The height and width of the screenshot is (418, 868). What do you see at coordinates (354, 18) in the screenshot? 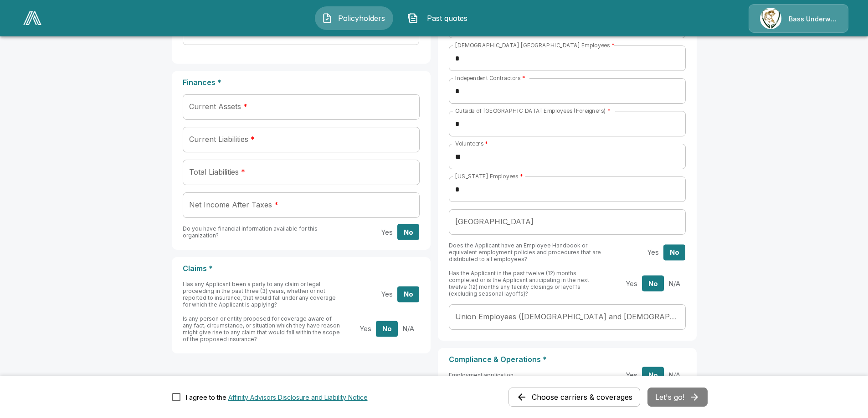
I see `a: Policyholders IconPolicyholders` at bounding box center [354, 18].